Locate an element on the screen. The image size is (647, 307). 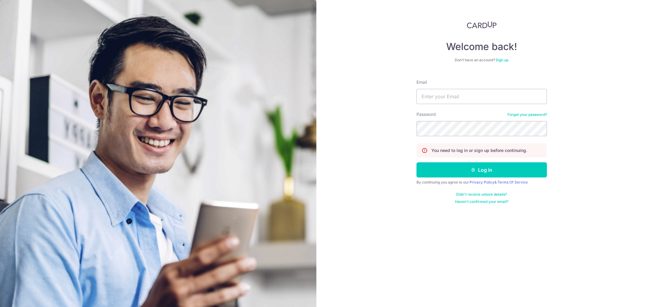
label: Email is located at coordinates (422, 82).